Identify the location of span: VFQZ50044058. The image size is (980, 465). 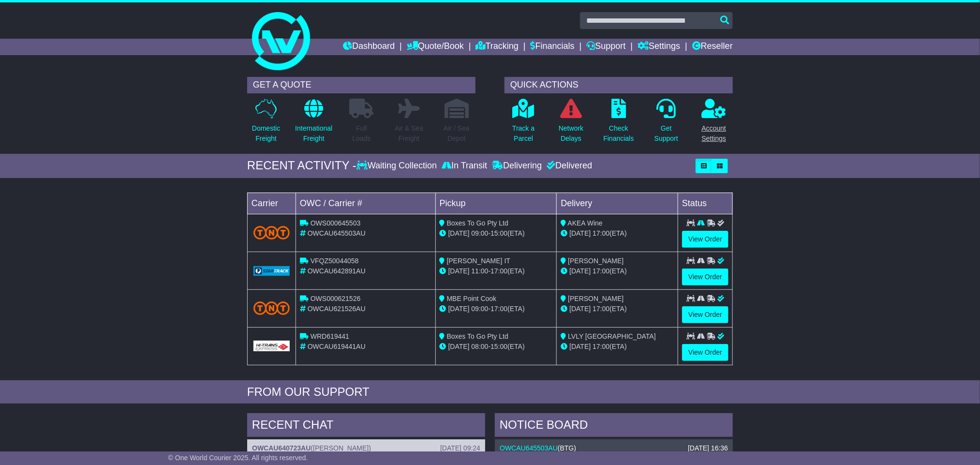
(335, 261).